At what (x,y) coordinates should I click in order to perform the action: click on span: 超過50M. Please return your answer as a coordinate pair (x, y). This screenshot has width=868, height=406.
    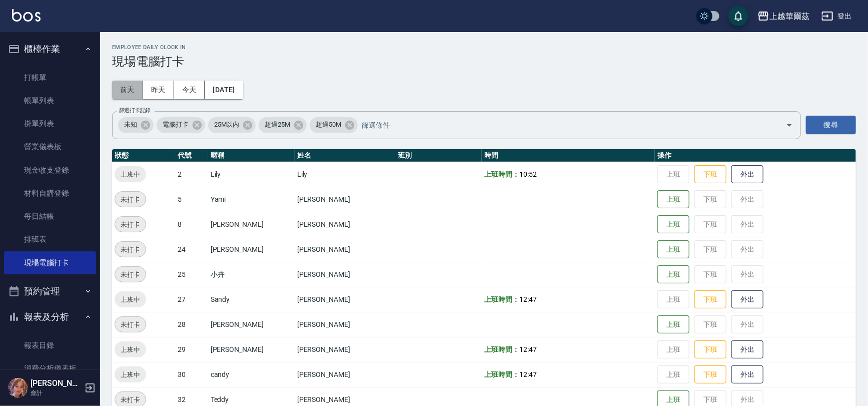
    Looking at the image, I should click on (328, 125).